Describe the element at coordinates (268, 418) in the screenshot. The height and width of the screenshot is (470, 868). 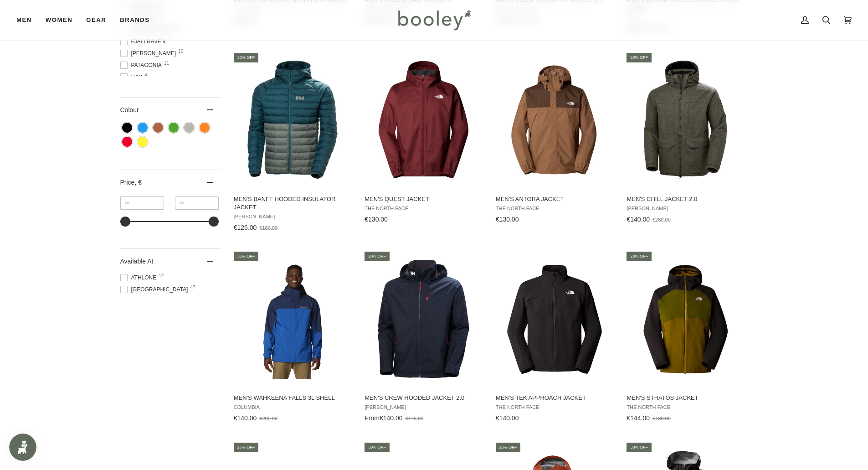
I see `span: €200.00` at that location.